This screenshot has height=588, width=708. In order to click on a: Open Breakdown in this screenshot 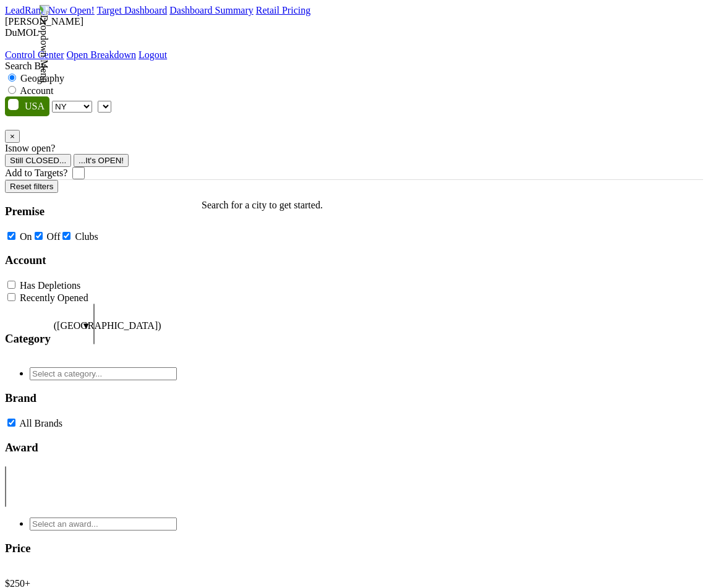, I will do `click(101, 55)`.